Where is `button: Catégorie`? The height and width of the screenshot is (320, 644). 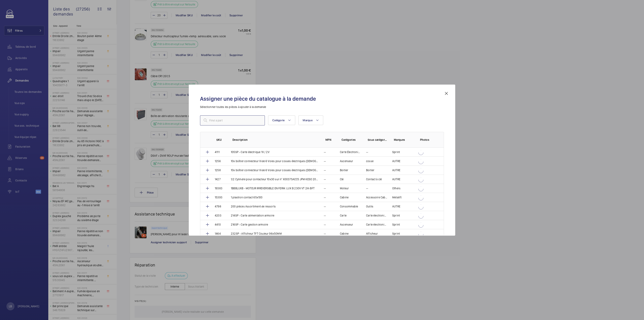 button: Catégorie is located at coordinates (282, 120).